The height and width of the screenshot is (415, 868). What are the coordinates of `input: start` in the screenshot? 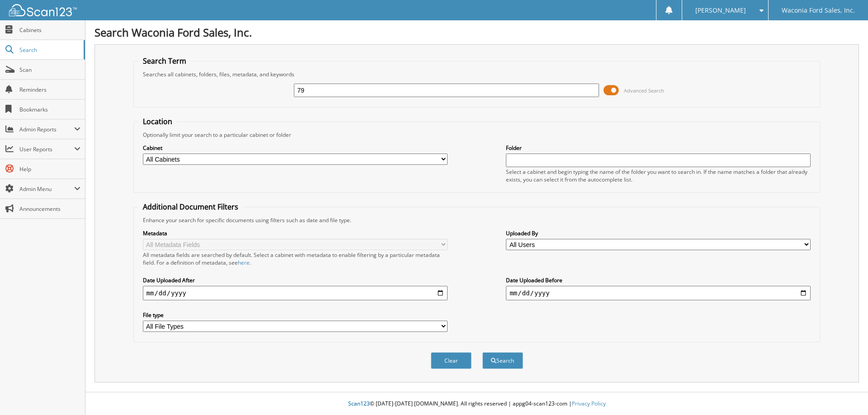 It's located at (295, 293).